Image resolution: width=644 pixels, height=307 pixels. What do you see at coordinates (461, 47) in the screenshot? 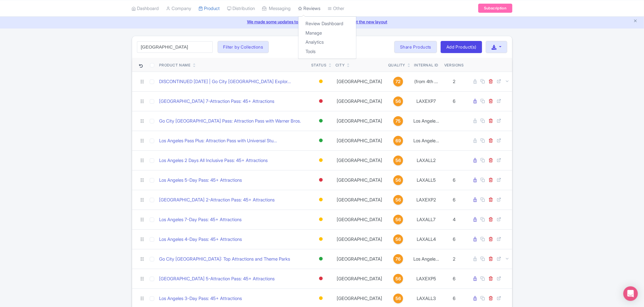
I see `a: Add Product(s)` at bounding box center [461, 47].